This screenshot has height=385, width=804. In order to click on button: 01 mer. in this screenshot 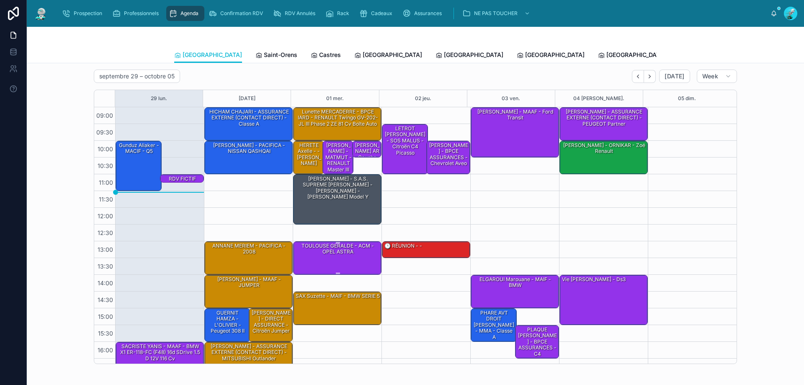, I will do `click(335, 98)`.